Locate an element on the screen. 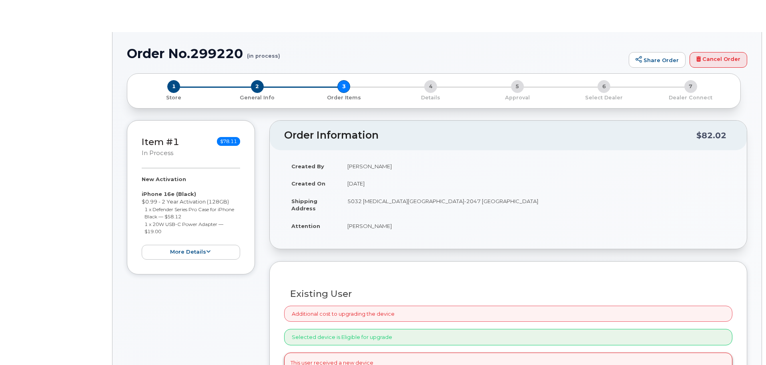  h1: Order No.299220 is located at coordinates (376, 53).